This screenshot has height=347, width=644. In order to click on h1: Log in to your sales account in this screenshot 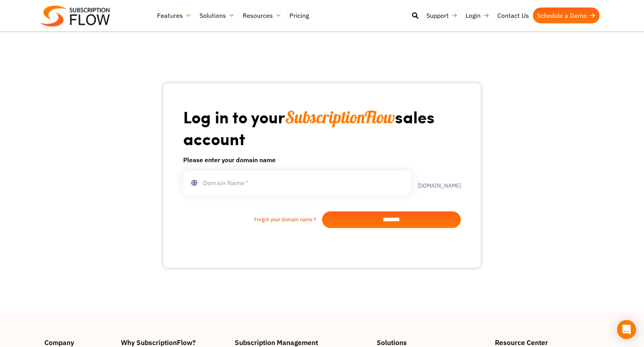, I will do `click(322, 127)`.